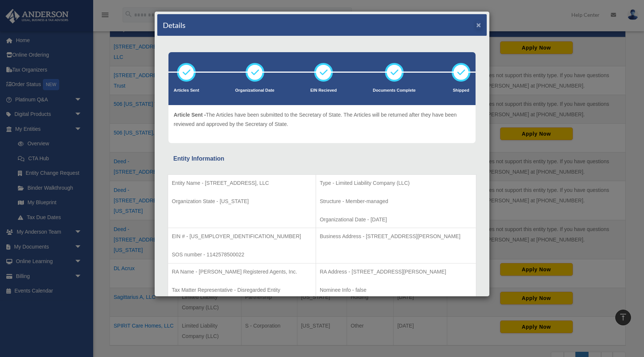 The height and width of the screenshot is (357, 644). What do you see at coordinates (242, 254) in the screenshot?
I see `p: SOS number - 1142578500022` at bounding box center [242, 254].